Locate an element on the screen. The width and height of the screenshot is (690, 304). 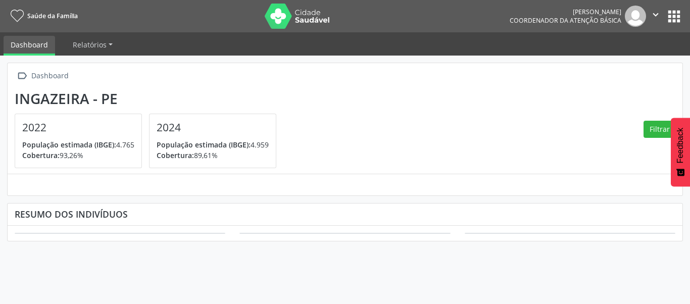
a: Relatórios is located at coordinates (92, 44).